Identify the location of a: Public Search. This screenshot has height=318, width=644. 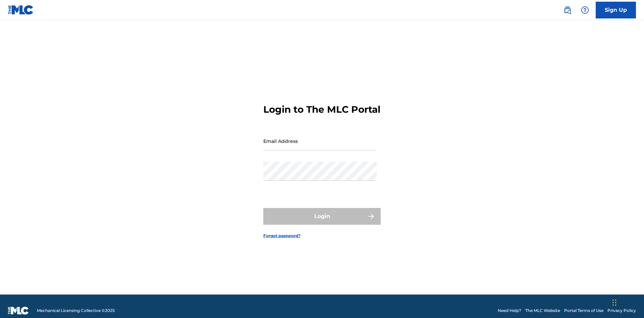
(568, 10).